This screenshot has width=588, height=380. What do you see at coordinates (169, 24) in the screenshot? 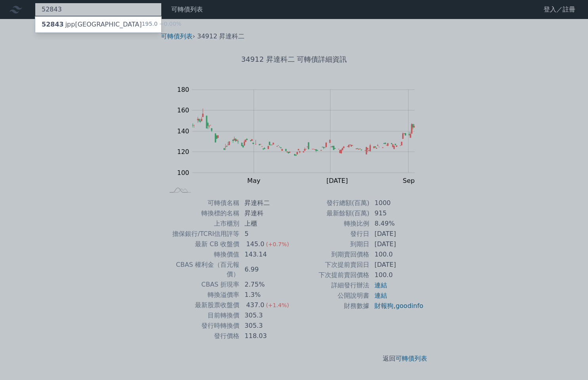
I see `span: +0.00%` at bounding box center [169, 24].